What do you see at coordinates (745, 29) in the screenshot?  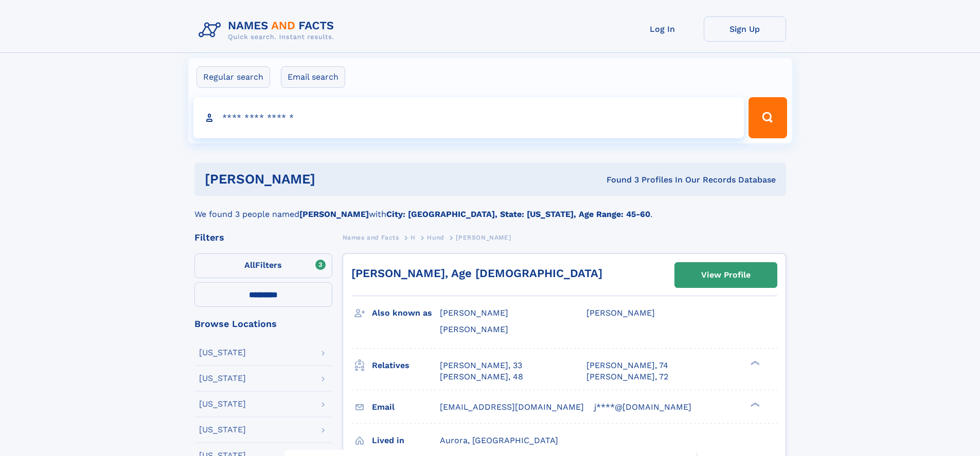 I see `a: Sign Up` at bounding box center [745, 29].